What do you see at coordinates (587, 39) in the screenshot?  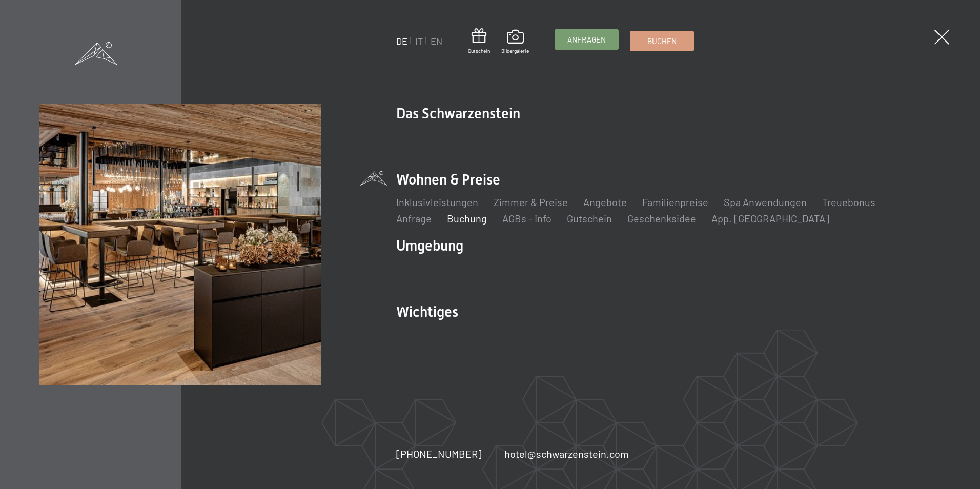 I see `a: Anfragen` at bounding box center [587, 39].